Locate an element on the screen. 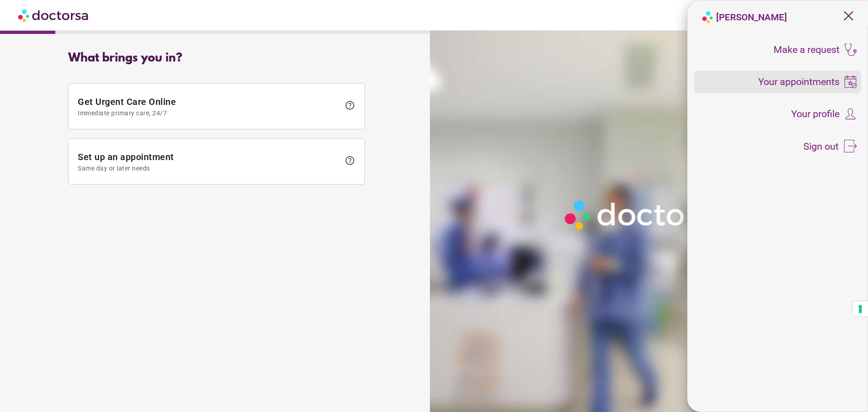 This screenshot has width=868, height=412. img: icons8-sign-out-50.png is located at coordinates (850, 146).